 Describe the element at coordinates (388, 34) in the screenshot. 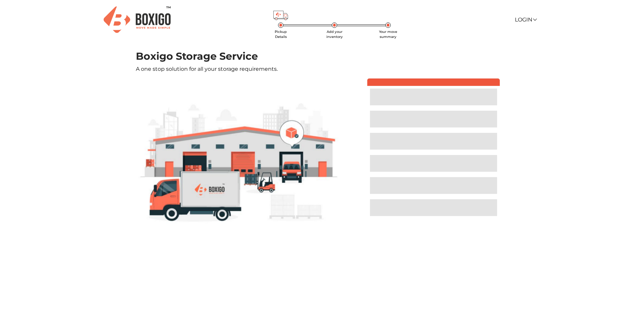

I see `span: Your move summary` at that location.